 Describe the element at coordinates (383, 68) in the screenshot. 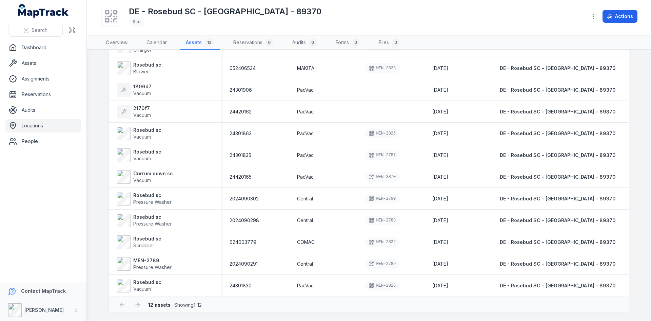

I see `div: MEN-2823` at that location.